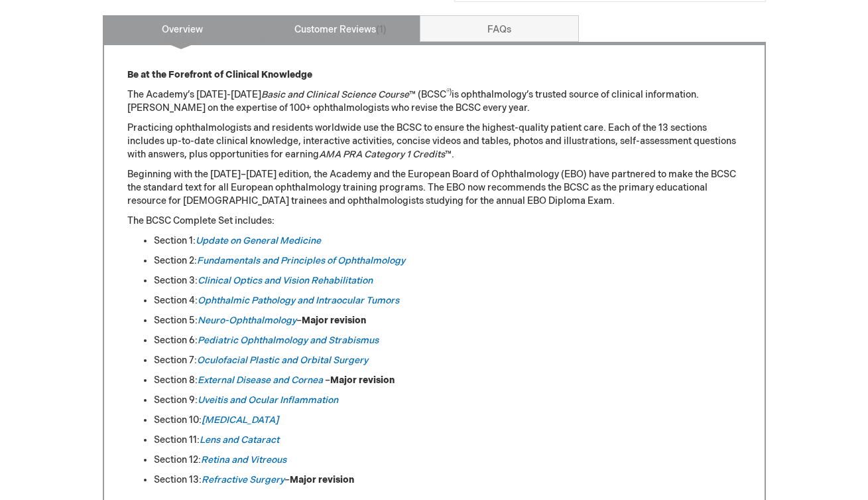 Image resolution: width=868 pixels, height=500 pixels. What do you see at coordinates (335, 95) in the screenshot?
I see `em: Basic and Clinical Science Course` at bounding box center [335, 95].